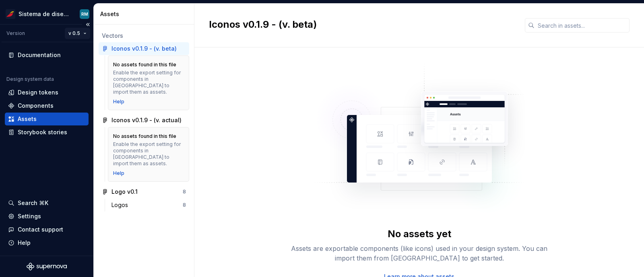 The image size is (644, 277). What do you see at coordinates (39, 55) in the screenshot?
I see `div: Documentation` at bounding box center [39, 55].